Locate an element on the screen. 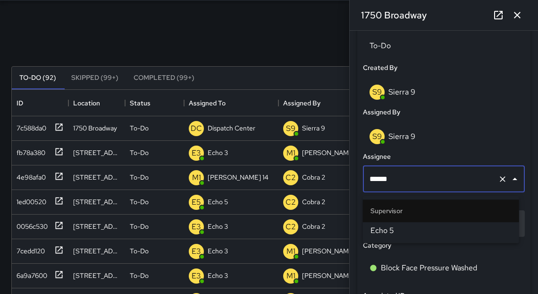 Image resolution: width=538 pixels, height=294 pixels. div: 1437 Franklin Street is located at coordinates (97, 202).